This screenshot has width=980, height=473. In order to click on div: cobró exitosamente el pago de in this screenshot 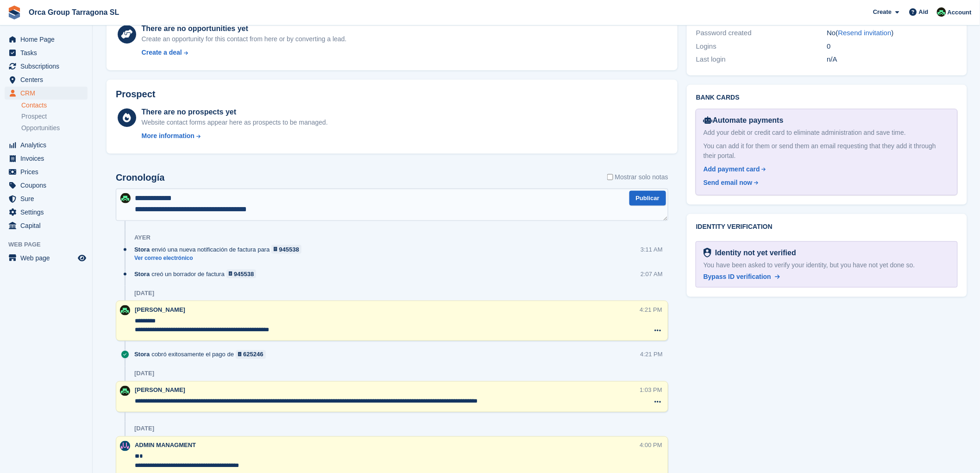, I will do `click(202, 354)`.